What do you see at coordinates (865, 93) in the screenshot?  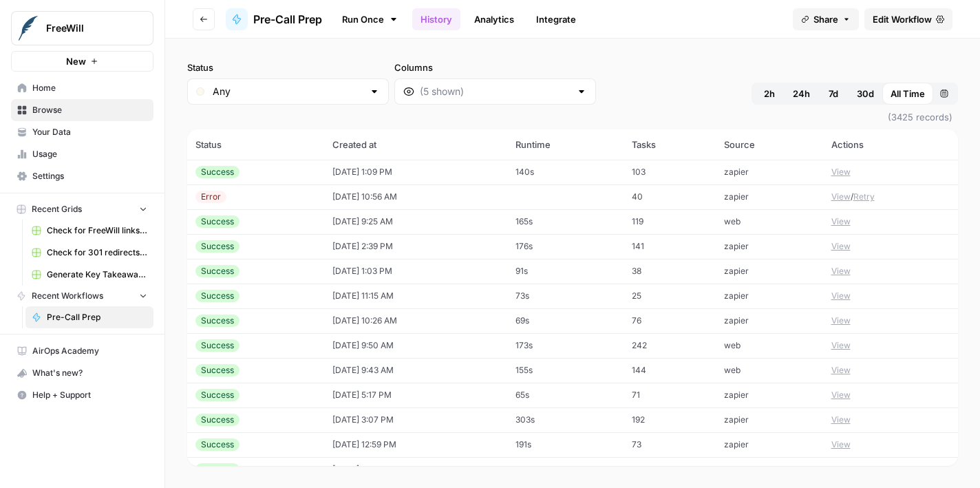 I see `button: 30d` at bounding box center [865, 93].